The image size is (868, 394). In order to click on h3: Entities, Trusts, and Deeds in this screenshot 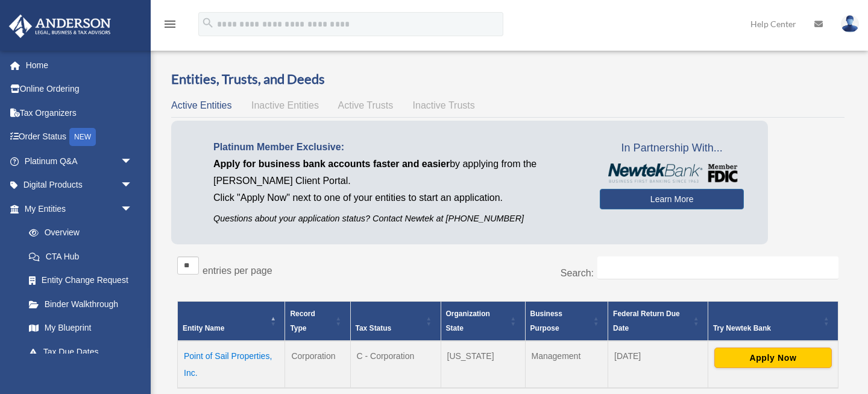, I will do `click(507, 79)`.